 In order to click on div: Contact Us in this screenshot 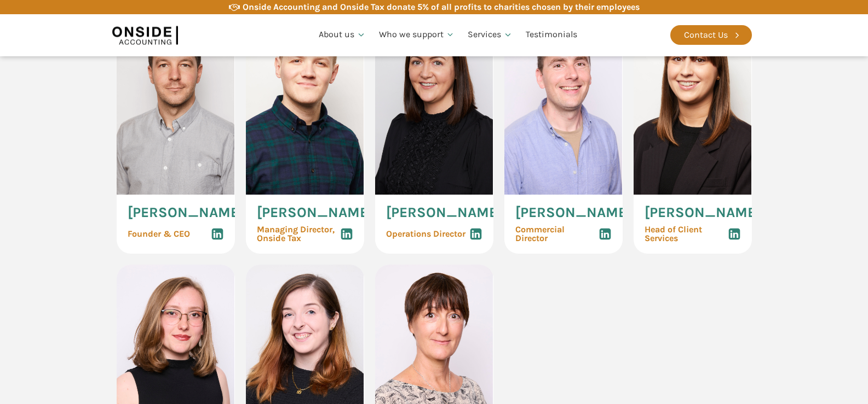, I will do `click(706, 35)`.